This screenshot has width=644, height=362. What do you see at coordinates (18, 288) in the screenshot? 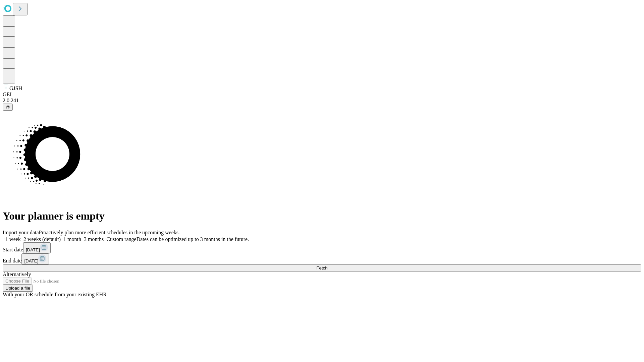
I see `button: Upload a file` at bounding box center [18, 288].